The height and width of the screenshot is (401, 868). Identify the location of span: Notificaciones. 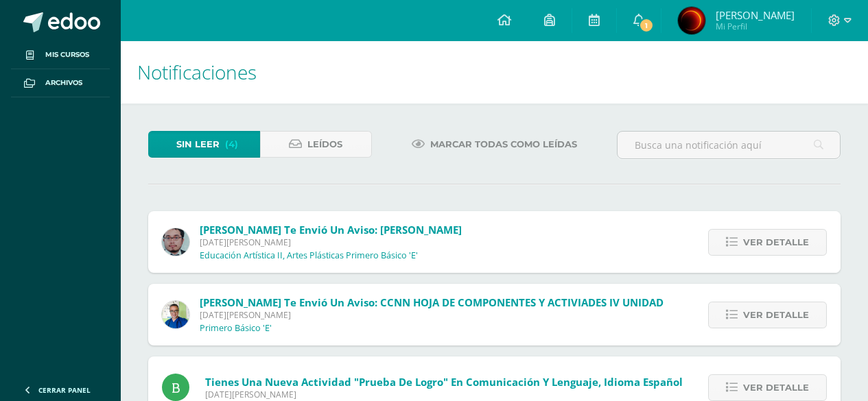
(197, 72).